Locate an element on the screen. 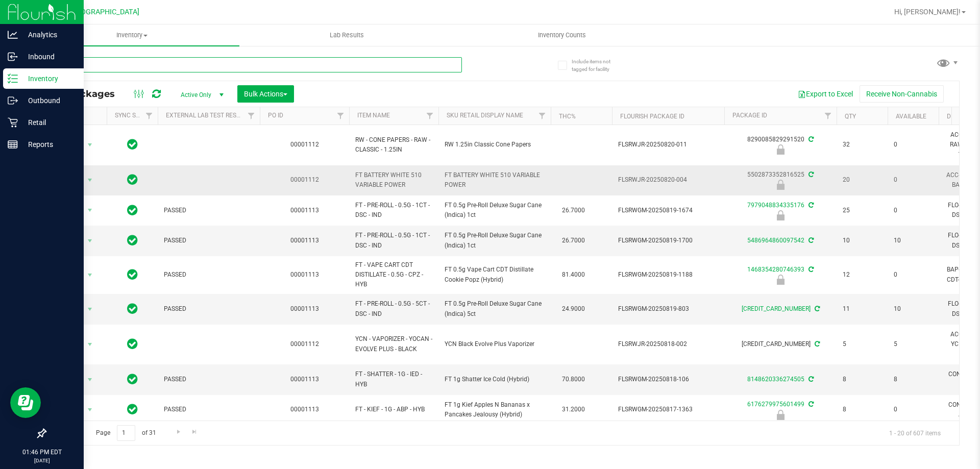 This screenshot has height=469, width=980. a: Item Name is located at coordinates (373, 115).